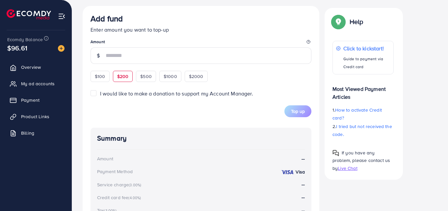 Image resolution: width=448 pixels, height=211 pixels. Describe the element at coordinates (36, 133) in the screenshot. I see `a: Billing` at that location.